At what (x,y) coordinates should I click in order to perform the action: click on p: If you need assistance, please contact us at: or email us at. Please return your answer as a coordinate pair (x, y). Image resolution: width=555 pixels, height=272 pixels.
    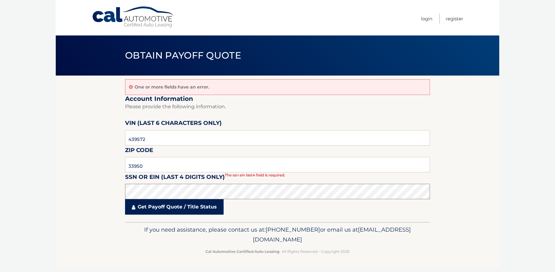
    Looking at the image, I should click on (278, 235).